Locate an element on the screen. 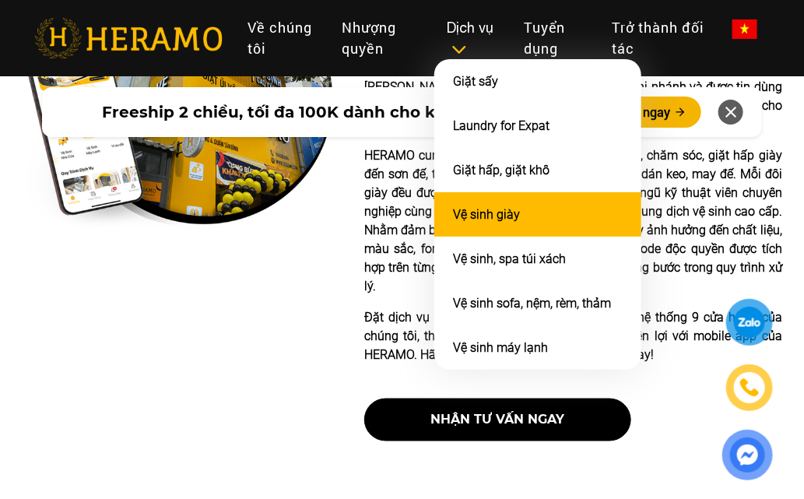 The height and width of the screenshot is (499, 804). button: nhận tư vấn ngay is located at coordinates (498, 420).